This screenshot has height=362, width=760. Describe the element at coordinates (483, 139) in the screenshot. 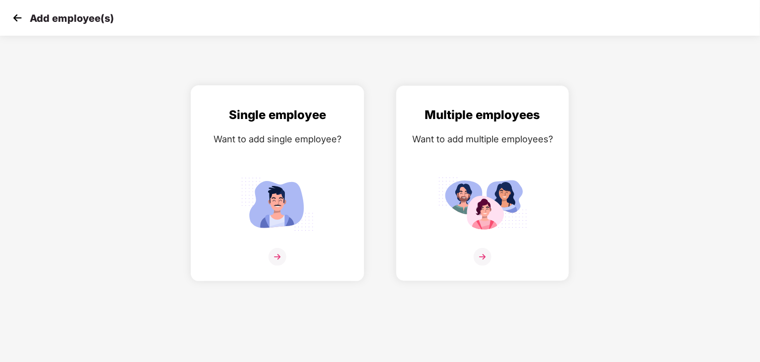

I see `div: Want to add multiple employees?` at that location.